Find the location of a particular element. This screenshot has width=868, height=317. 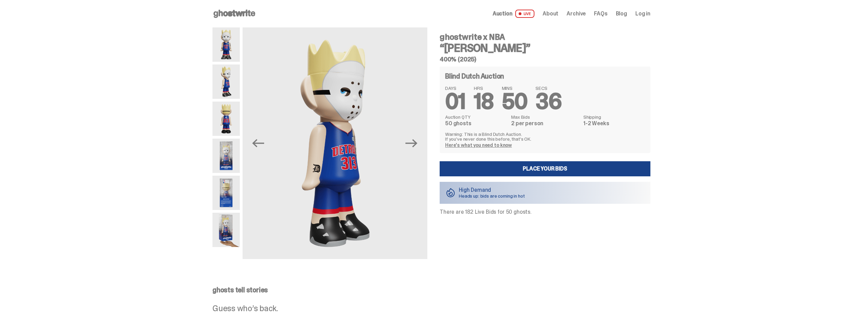

p: High Demand is located at coordinates (492, 190).